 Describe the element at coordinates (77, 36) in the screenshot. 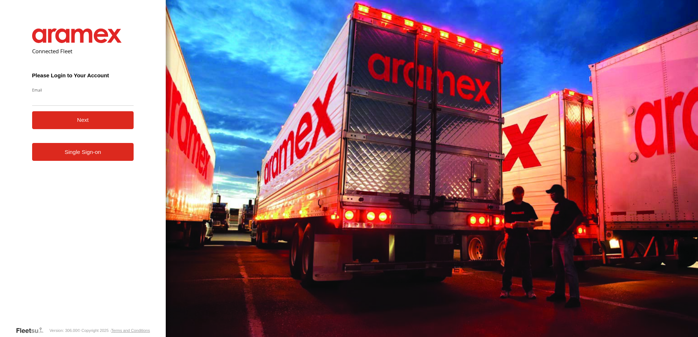

I see `img: Aramex` at that location.